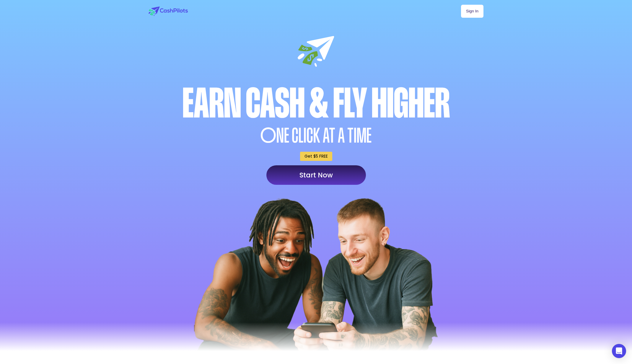 Image resolution: width=632 pixels, height=364 pixels. What do you see at coordinates (168, 11) in the screenshot?
I see `img: logo` at bounding box center [168, 11].